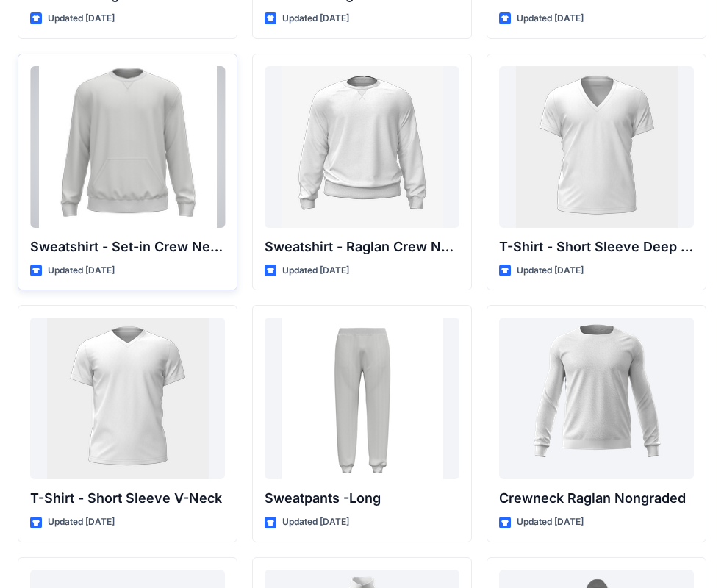 This screenshot has height=588, width=724. What do you see at coordinates (597, 247) in the screenshot?
I see `p: T-Shirt - Short Sleeve Deep V-Neck` at bounding box center [597, 247].